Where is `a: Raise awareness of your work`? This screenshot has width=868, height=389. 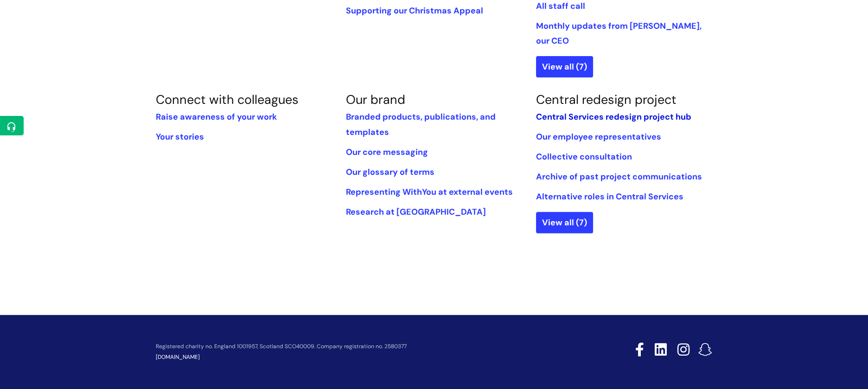
a: Raise awareness of your work is located at coordinates (216, 117).